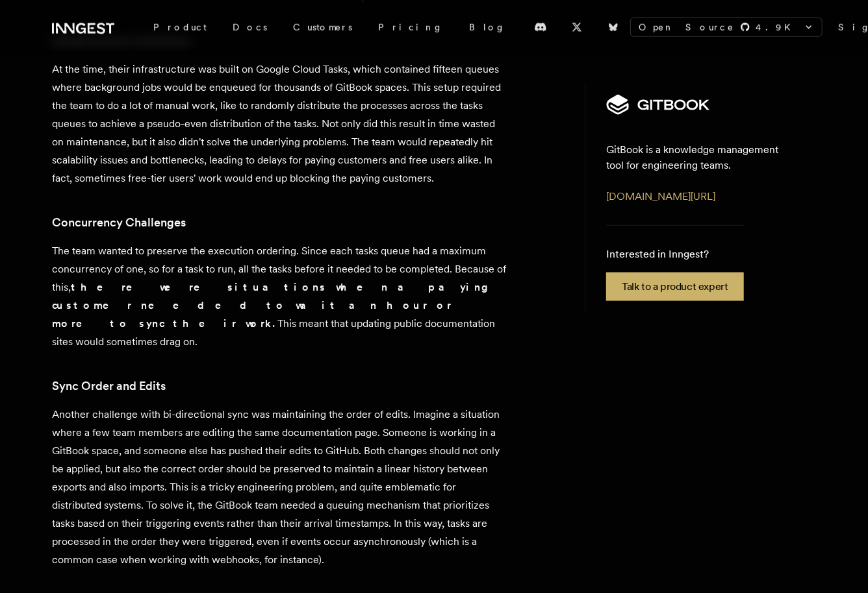  Describe the element at coordinates (275, 305) in the screenshot. I see `strong: there were situations when a paying customer needed to wait an hour or more to sync their work.` at that location.